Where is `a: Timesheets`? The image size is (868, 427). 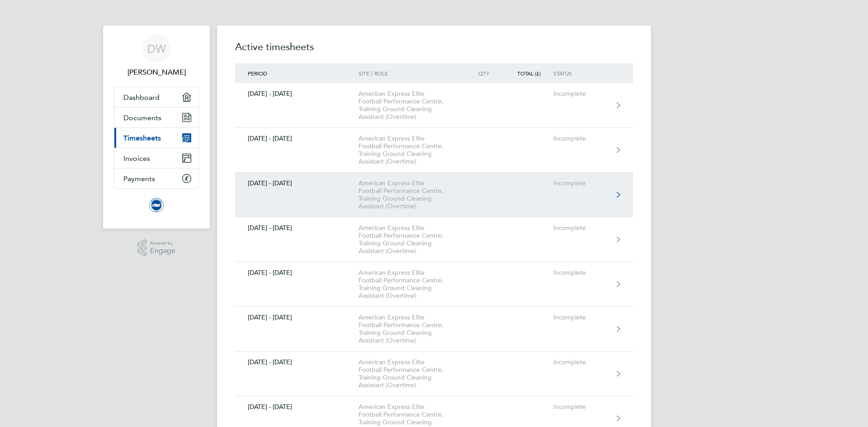
a: Timesheets is located at coordinates (157, 138).